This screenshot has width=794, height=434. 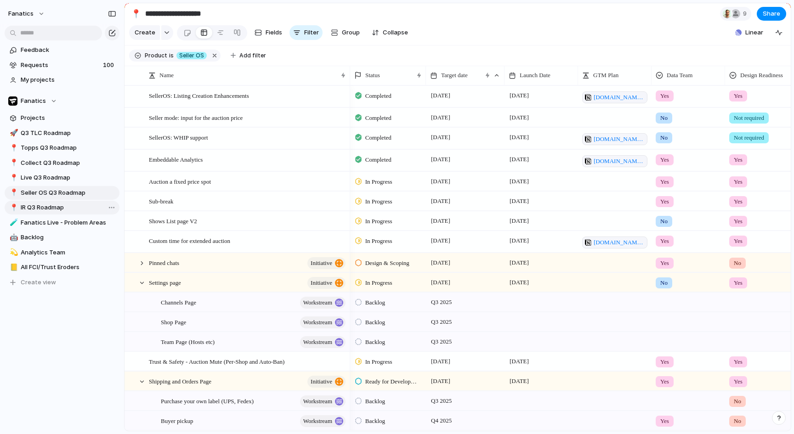 What do you see at coordinates (772, 14) in the screenshot?
I see `button: Share` at bounding box center [772, 14].